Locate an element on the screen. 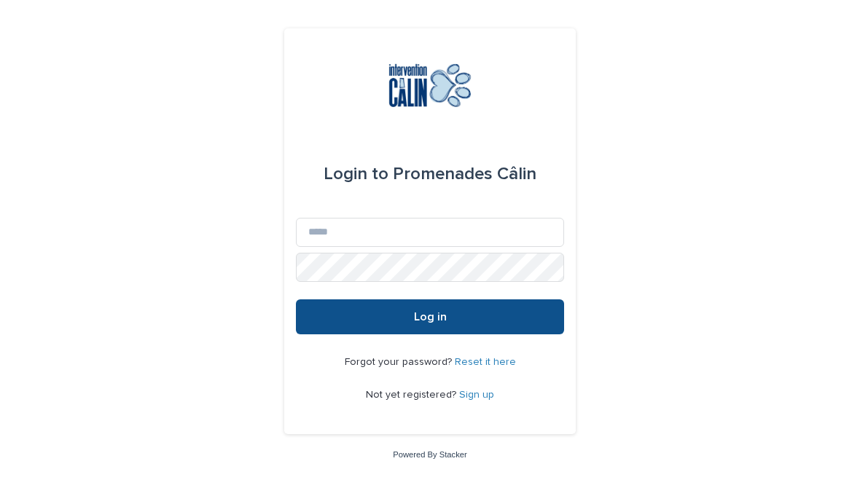 The width and height of the screenshot is (860, 504). a: Powered By Stacker is located at coordinates (429, 454).